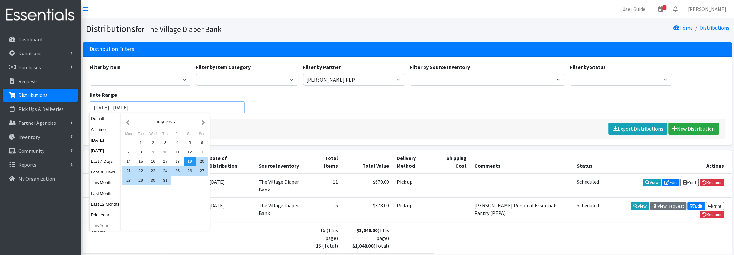 Image resolution: width=734 pixels, height=255 pixels. I want to click on div: 28, so click(128, 180).